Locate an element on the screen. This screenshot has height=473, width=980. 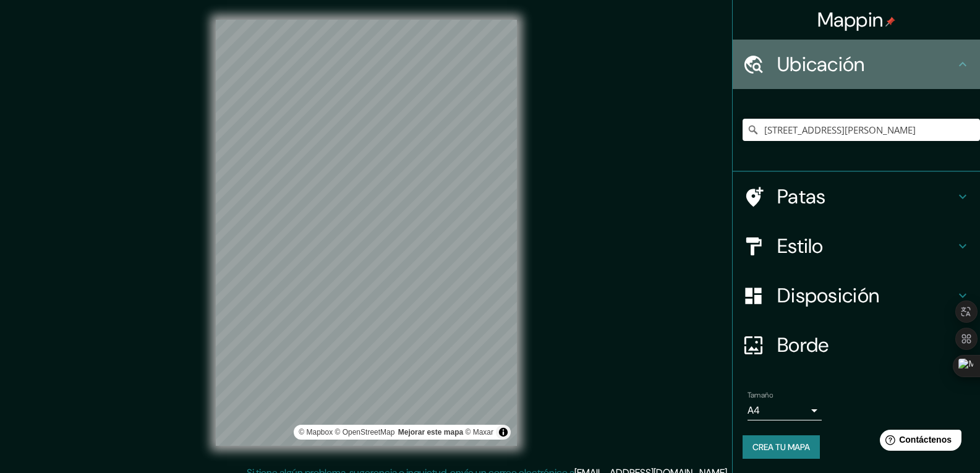
font: Crea tu mapa is located at coordinates (781, 447).